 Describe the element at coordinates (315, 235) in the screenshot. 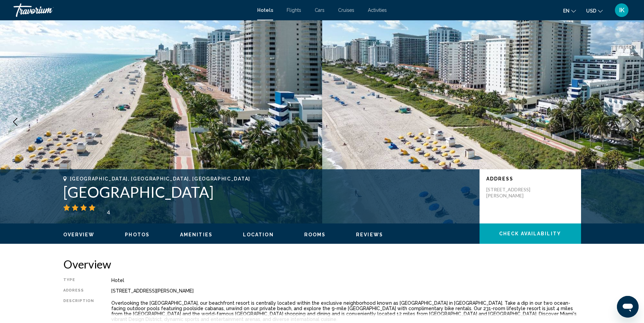

I see `button: Rooms` at that location.